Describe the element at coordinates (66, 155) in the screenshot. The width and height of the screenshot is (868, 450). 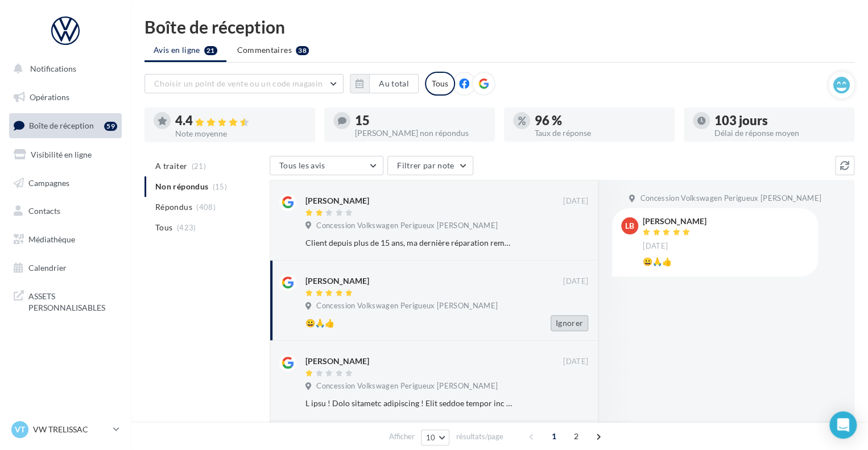
I see `a: Visibilité en ligne` at that location.